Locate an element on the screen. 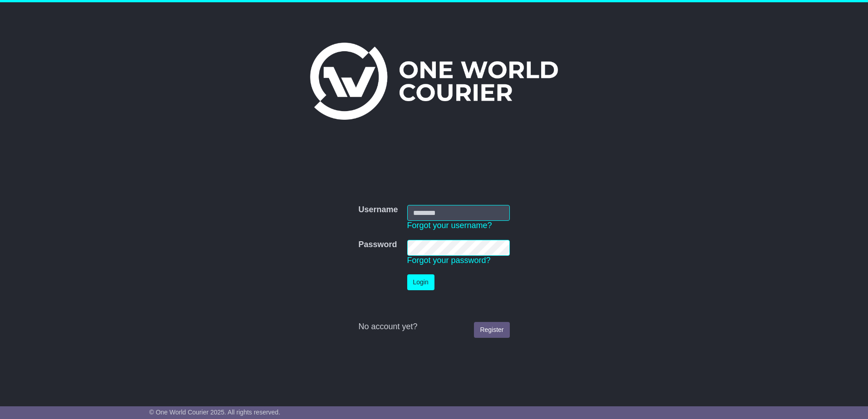 This screenshot has height=419, width=868. label: Username is located at coordinates (378, 210).